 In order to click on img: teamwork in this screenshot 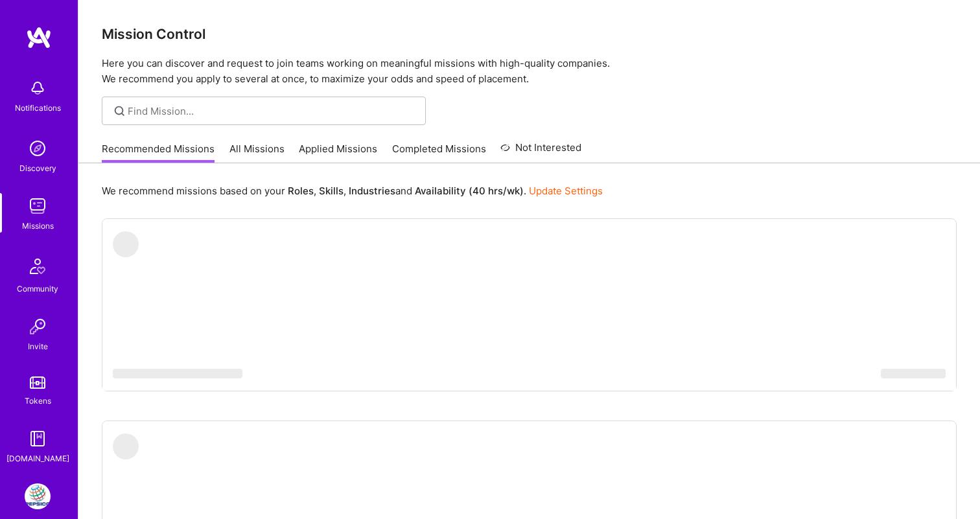, I will do `click(38, 206)`.